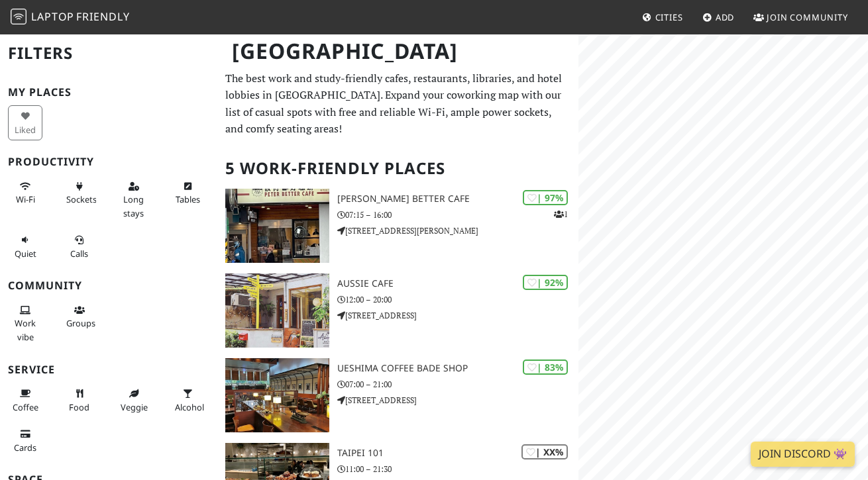 The height and width of the screenshot is (480, 868). I want to click on h3: Aussie Cafe, so click(458, 284).